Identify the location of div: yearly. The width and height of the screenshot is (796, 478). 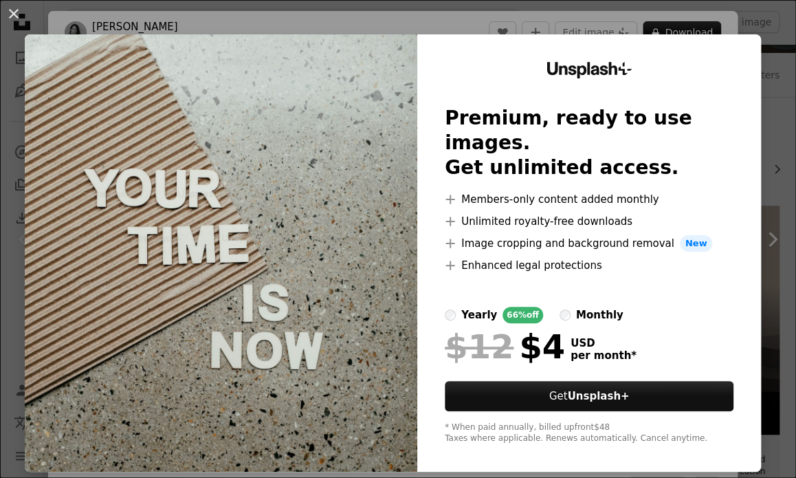
(479, 315).